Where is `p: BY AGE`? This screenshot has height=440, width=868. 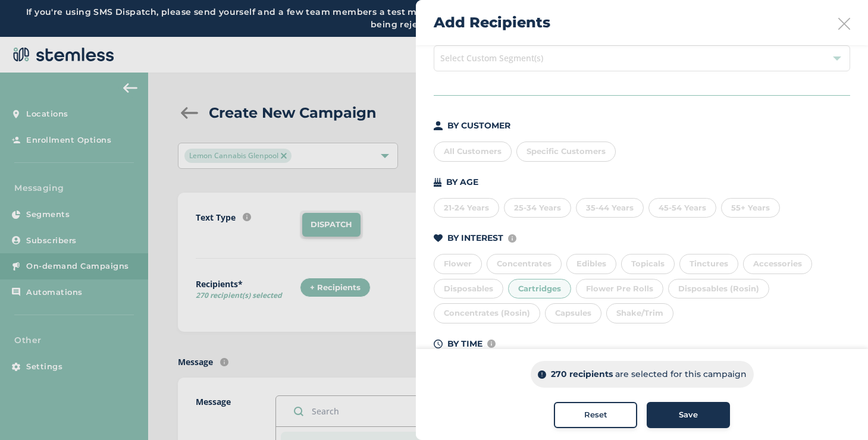
p: BY AGE is located at coordinates (463, 182).